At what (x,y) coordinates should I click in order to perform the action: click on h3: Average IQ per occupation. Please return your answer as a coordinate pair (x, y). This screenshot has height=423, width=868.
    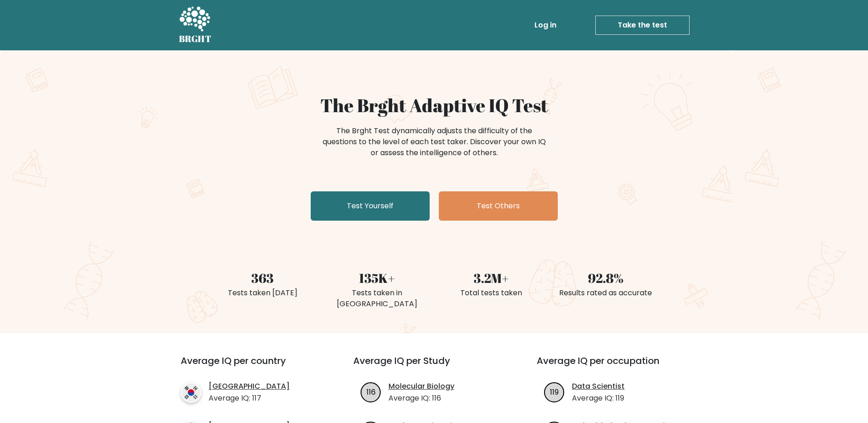
    Looking at the image, I should click on (617, 366).